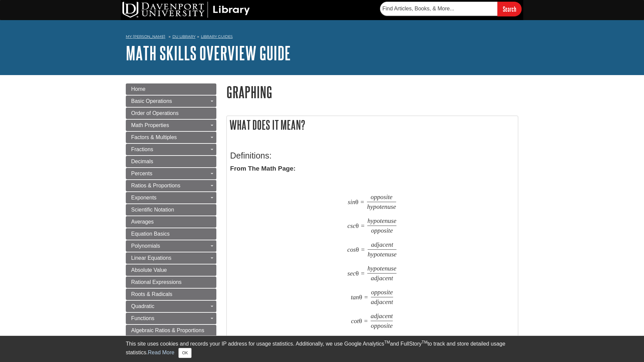  Describe the element at coordinates (143, 306) in the screenshot. I see `span: Quadratic` at that location.